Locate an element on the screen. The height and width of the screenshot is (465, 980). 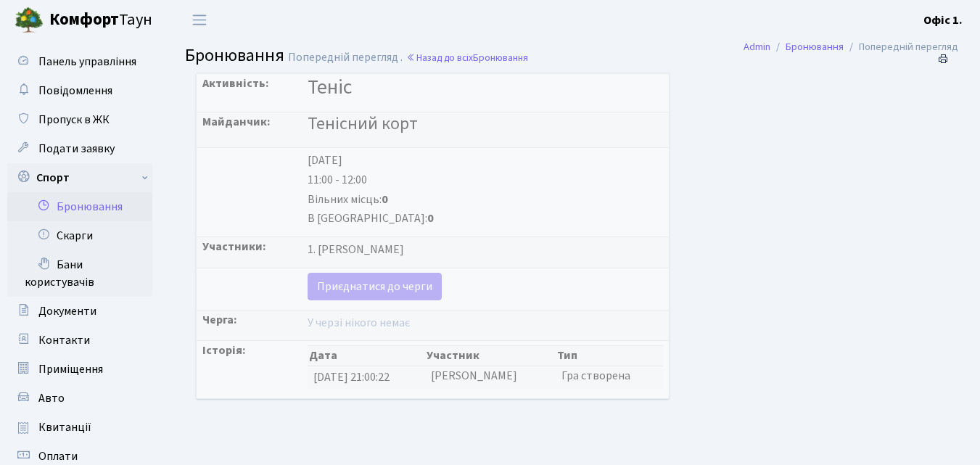
th: Участник is located at coordinates (490, 356).